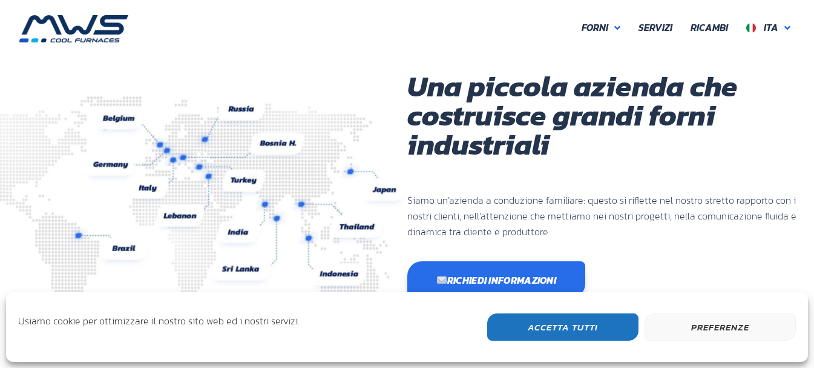 Image resolution: width=814 pixels, height=368 pixels. What do you see at coordinates (496, 280) in the screenshot?
I see `span: Richiedi informazioni` at bounding box center [496, 280].